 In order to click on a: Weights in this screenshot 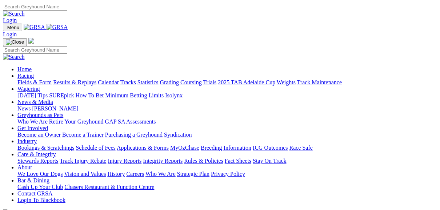, I will do `click(286, 82)`.